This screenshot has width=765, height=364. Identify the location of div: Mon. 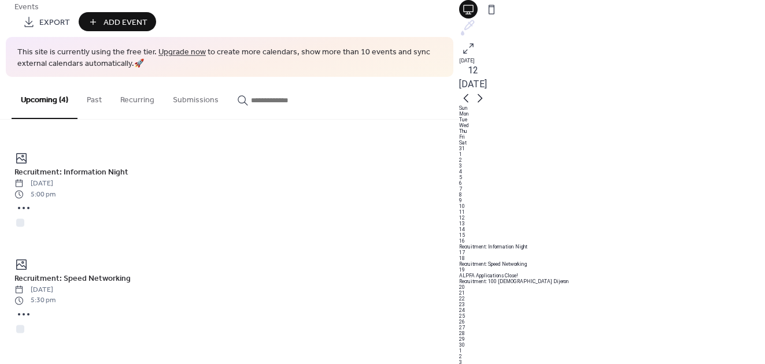
(612, 114).